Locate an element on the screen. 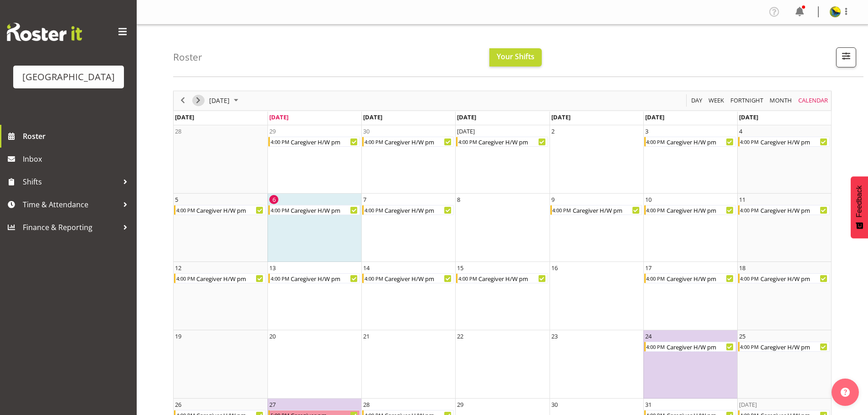 The height and width of the screenshot is (415, 868). button: Next is located at coordinates (198, 100).